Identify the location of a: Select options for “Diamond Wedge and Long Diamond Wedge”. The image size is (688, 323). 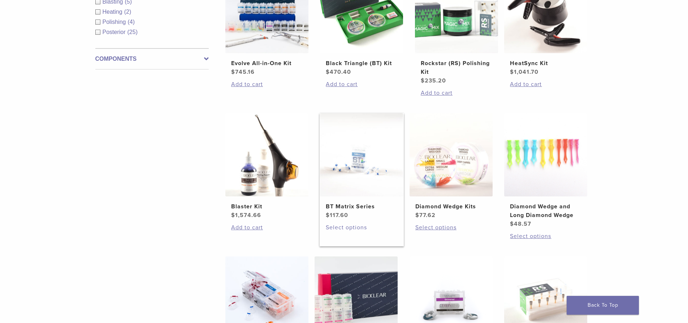
(546, 236).